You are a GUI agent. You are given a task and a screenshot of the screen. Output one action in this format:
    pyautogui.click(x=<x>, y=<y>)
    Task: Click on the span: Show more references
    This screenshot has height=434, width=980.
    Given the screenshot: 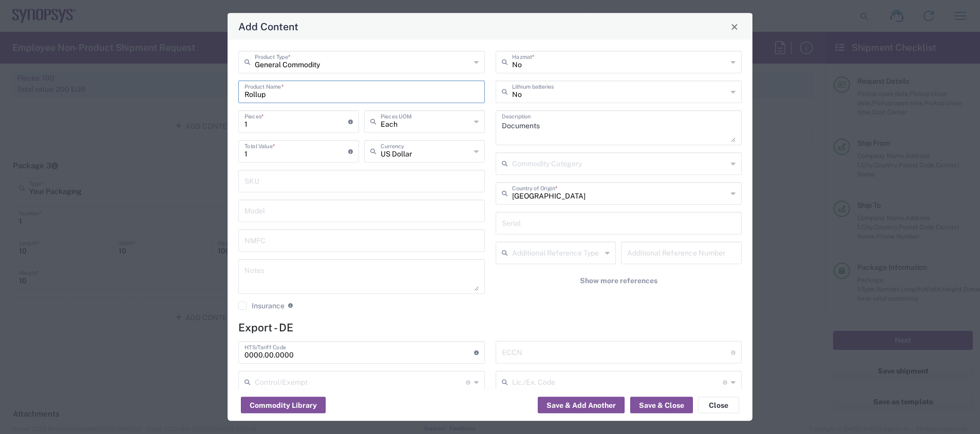 What is the action you would take?
    pyautogui.click(x=619, y=281)
    